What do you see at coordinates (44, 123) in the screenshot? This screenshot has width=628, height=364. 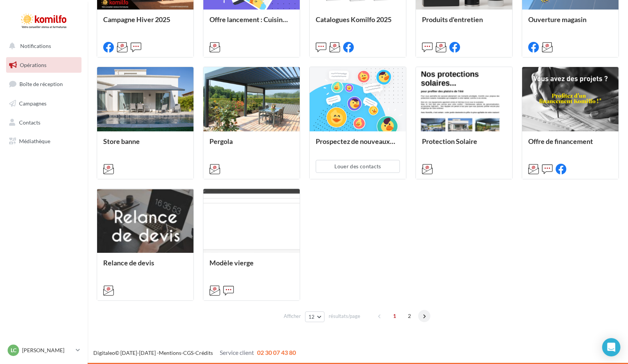 I see `a: Contacts` at bounding box center [44, 123].